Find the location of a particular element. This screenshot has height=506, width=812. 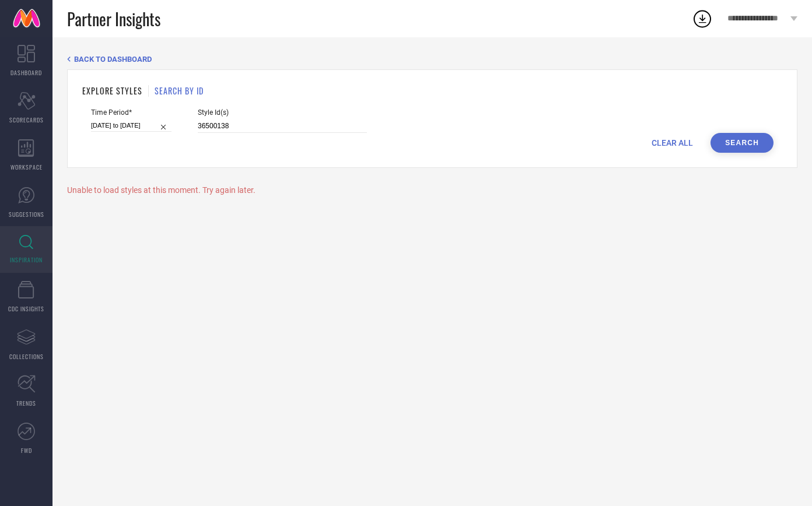

div: Open download list is located at coordinates (702, 19).